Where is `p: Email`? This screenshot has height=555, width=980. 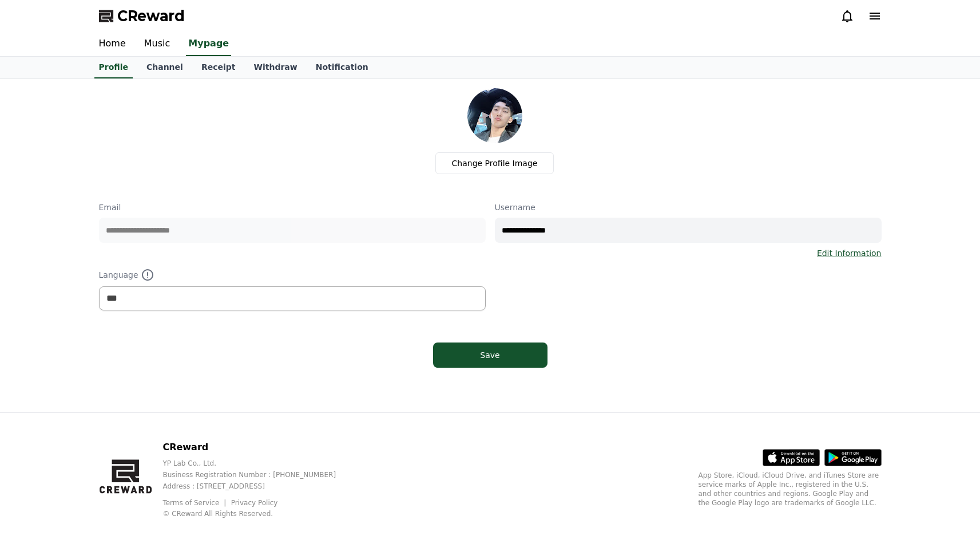 p: Email is located at coordinates (292, 207).